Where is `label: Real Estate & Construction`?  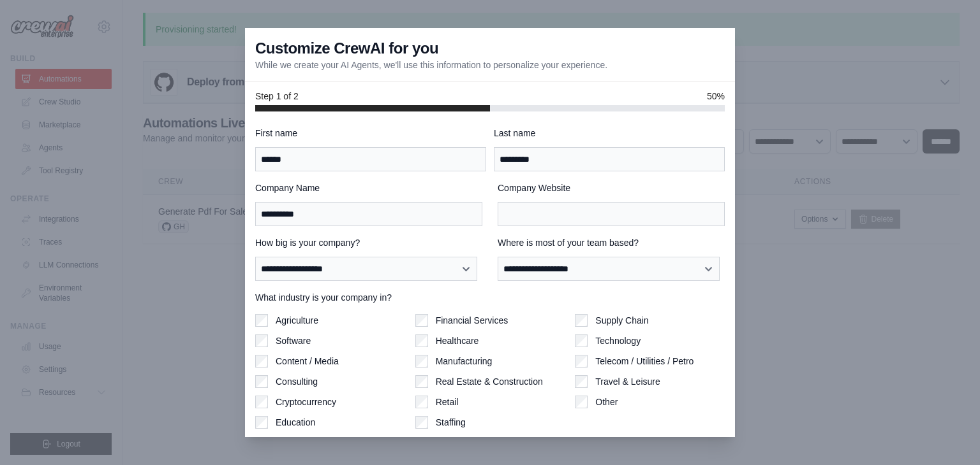
label: Real Estate & Construction is located at coordinates (489, 382).